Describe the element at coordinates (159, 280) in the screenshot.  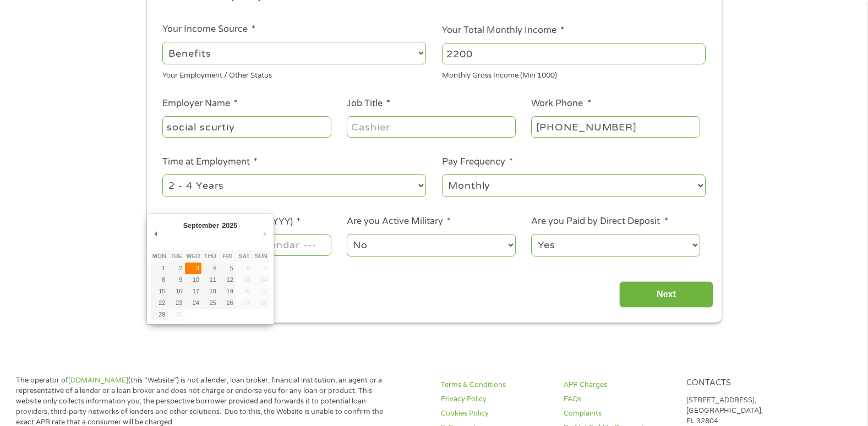
I see `button: 8` at that location.